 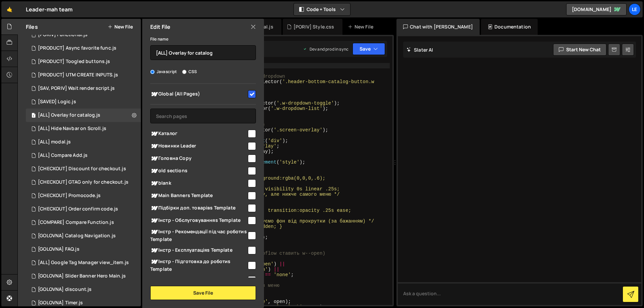 What do you see at coordinates (152, 72) in the screenshot?
I see `input: Javascript` at bounding box center [152, 72].